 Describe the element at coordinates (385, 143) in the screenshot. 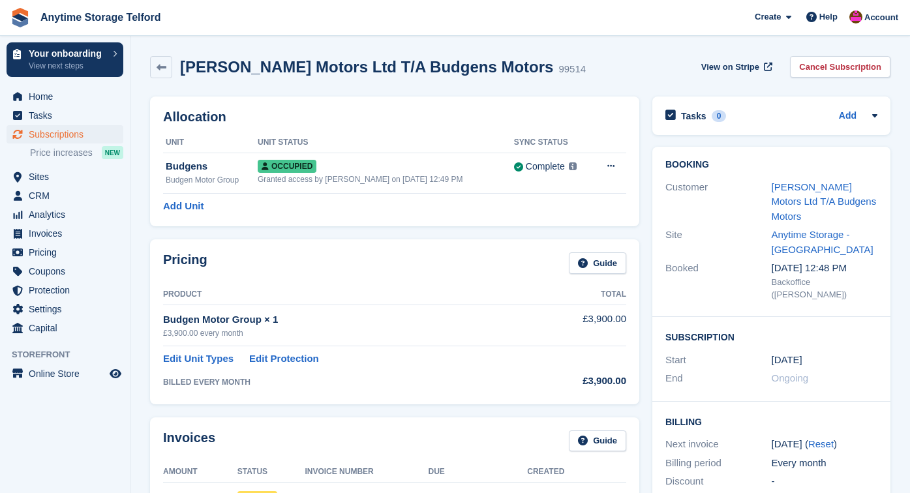

I see `th: Unit Status` at that location.